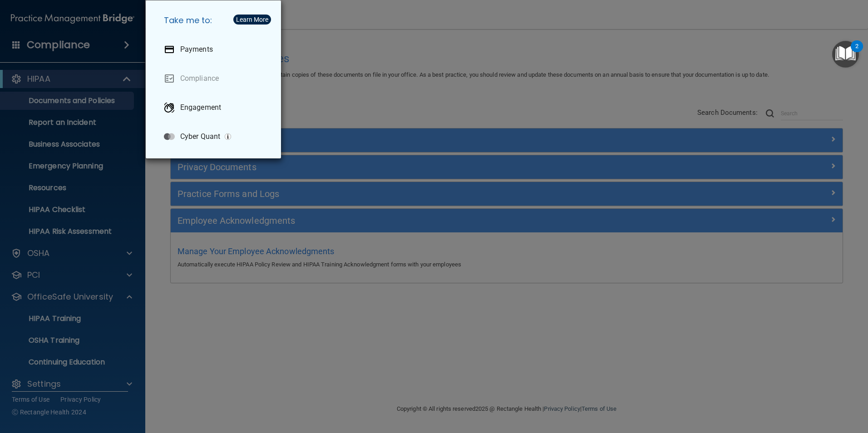  I want to click on p: Cyber Quant, so click(200, 136).